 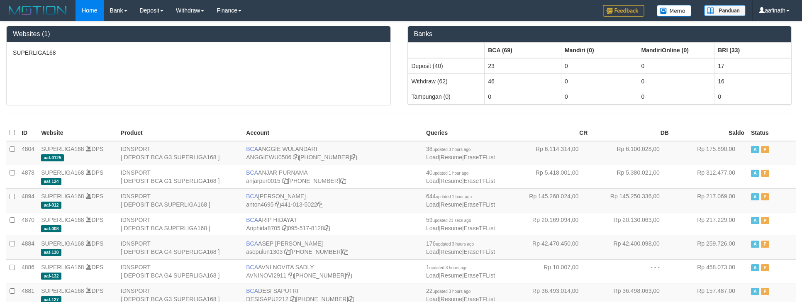 What do you see at coordinates (180, 271) in the screenshot?
I see `td: IDNSPORT [ DEPOSIT BCA G4 SUPERLIGA168 ]` at bounding box center [180, 271].